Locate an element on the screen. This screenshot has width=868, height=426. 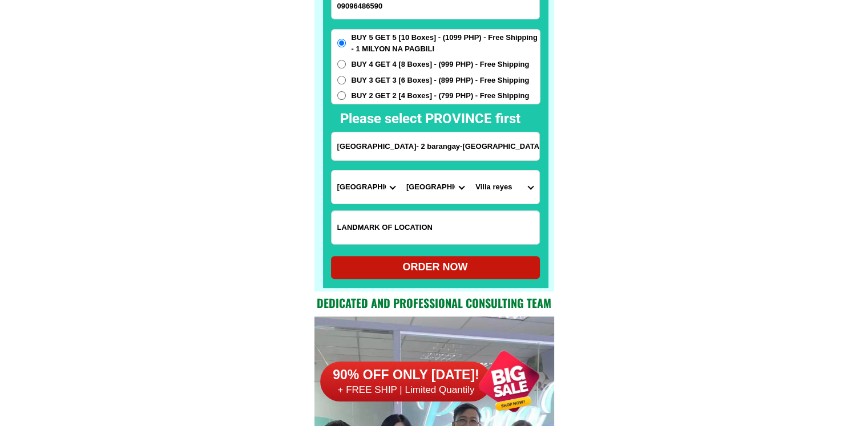
span: BUY 3 GET 3 [6 Boxes] - (899 PHP) - Free Shipping is located at coordinates (441, 80).